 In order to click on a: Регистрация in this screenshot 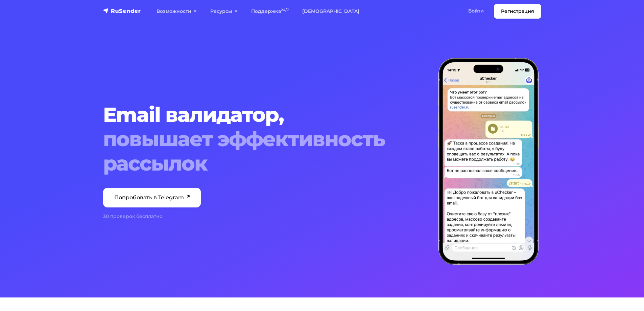, I will do `click(517, 11)`.